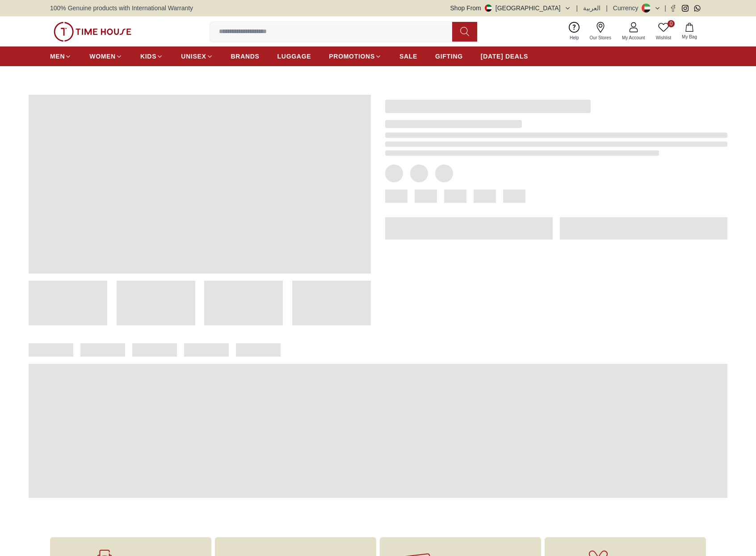 Image resolution: width=756 pixels, height=556 pixels. Describe the element at coordinates (148, 56) in the screenshot. I see `span: KIDS` at that location.